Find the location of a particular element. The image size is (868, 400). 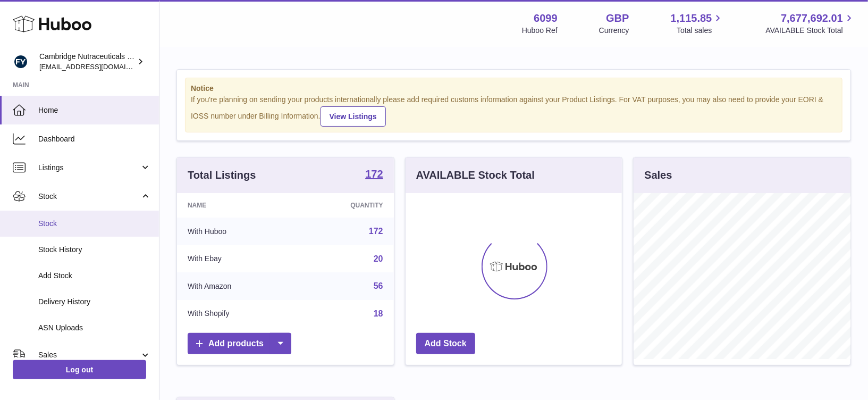

td: With Shopify is located at coordinates (236, 314).